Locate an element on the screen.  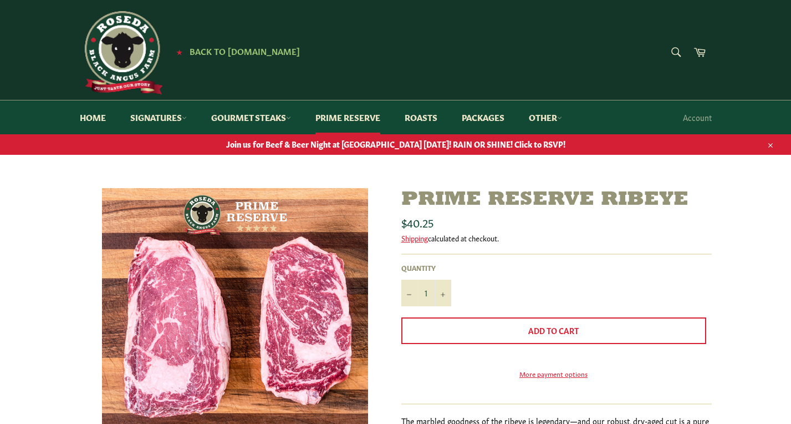
a: Prime Reserve is located at coordinates (348, 117).